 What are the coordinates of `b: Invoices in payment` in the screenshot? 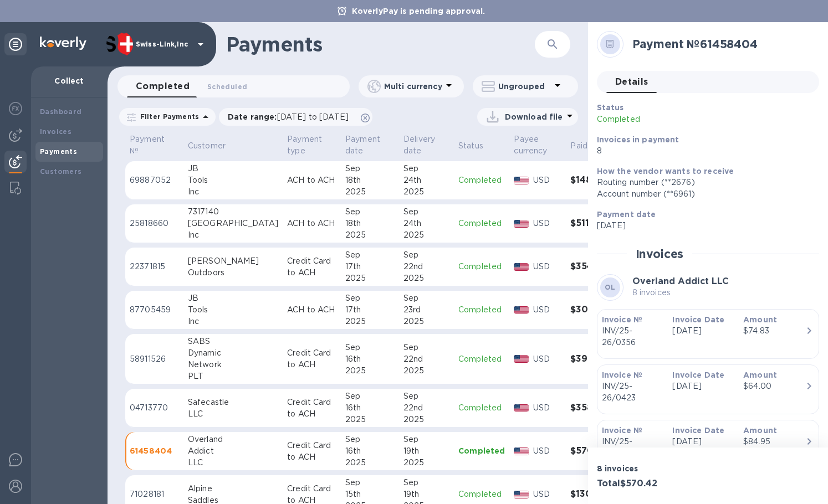 It's located at (638, 140).